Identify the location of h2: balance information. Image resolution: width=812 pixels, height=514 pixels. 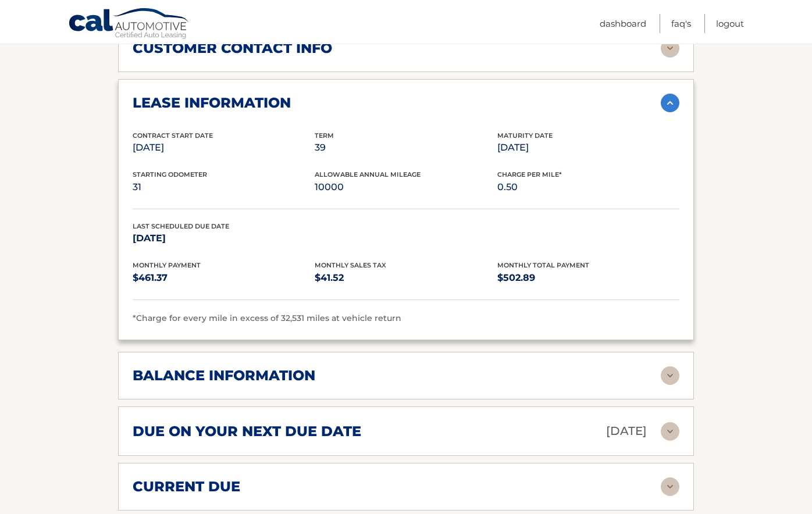
(224, 375).